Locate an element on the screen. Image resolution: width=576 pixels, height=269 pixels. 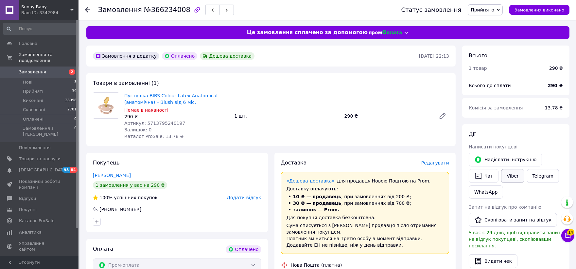
button: Замовлення виконано is located at coordinates (539, 10).